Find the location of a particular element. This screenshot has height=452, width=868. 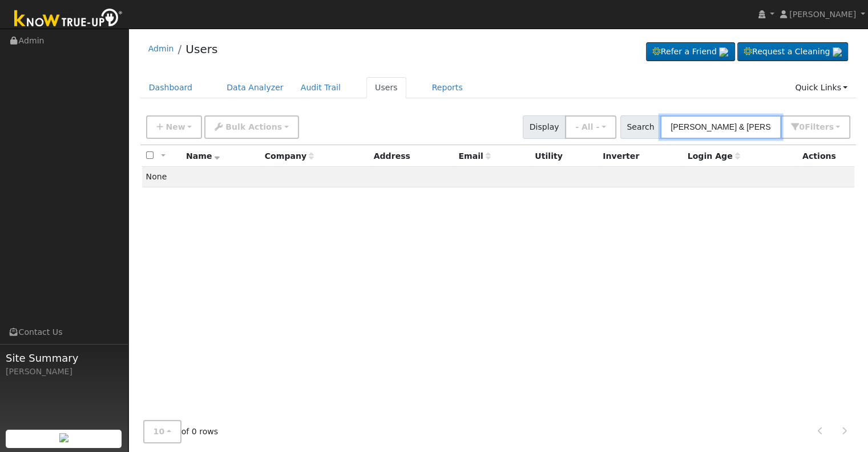

span: Name is located at coordinates (203, 156).